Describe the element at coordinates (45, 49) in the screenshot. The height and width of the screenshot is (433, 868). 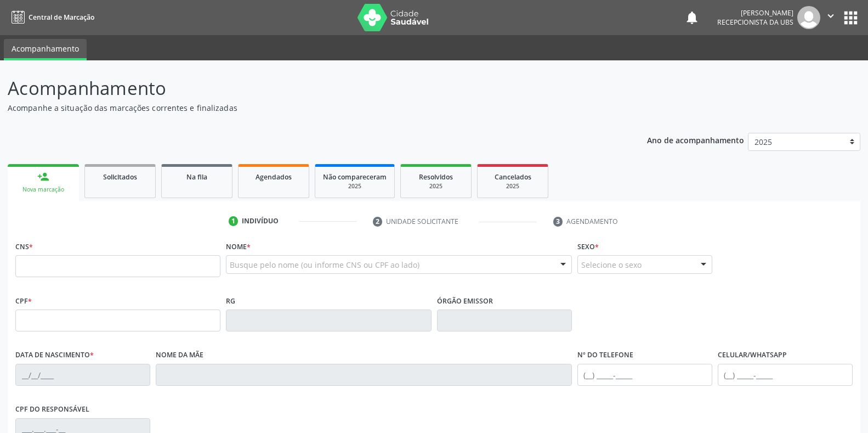
I see `a: Acompanhamento` at that location.